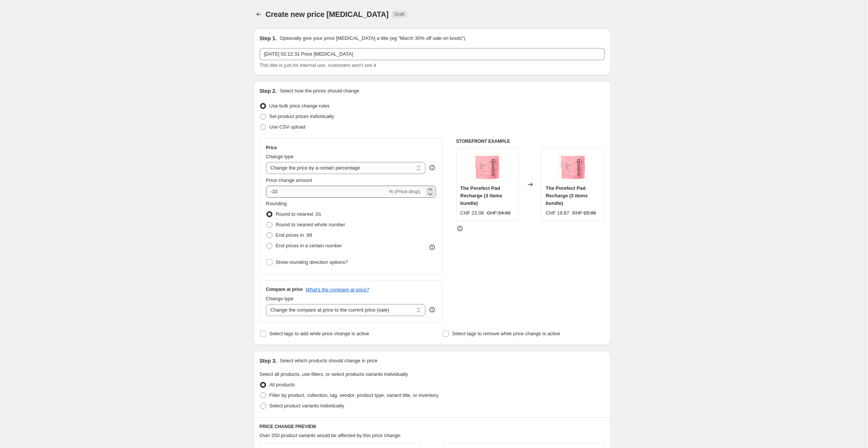 This screenshot has height=448, width=868. I want to click on h6: PRICE CHANGE PREVIEW, so click(432, 427).